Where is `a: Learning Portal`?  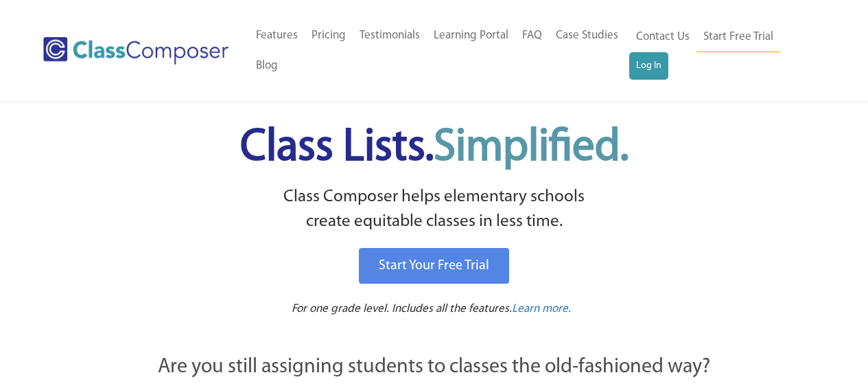 a: Learning Portal is located at coordinates (470, 35).